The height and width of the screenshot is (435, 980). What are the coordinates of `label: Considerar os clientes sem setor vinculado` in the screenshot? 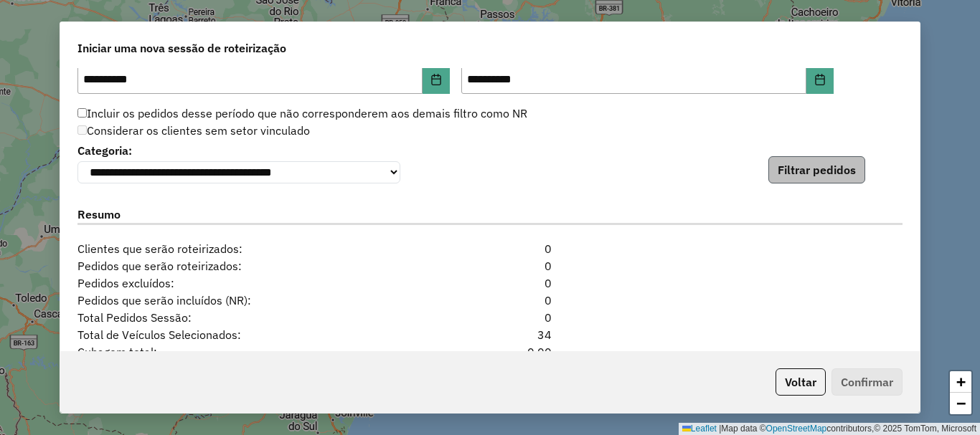 It's located at (193, 130).